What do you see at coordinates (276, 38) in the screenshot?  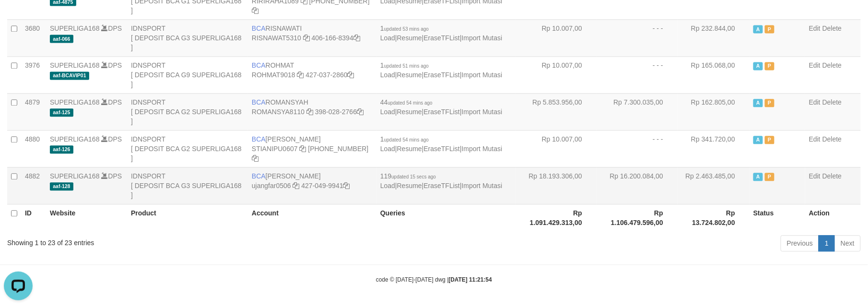 I see `a: RISNAWAT5310` at bounding box center [276, 38].